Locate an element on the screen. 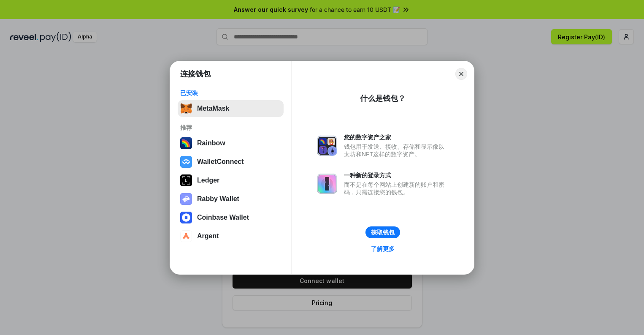 The image size is (644, 335). button: 获取钱包 is located at coordinates (383, 233).